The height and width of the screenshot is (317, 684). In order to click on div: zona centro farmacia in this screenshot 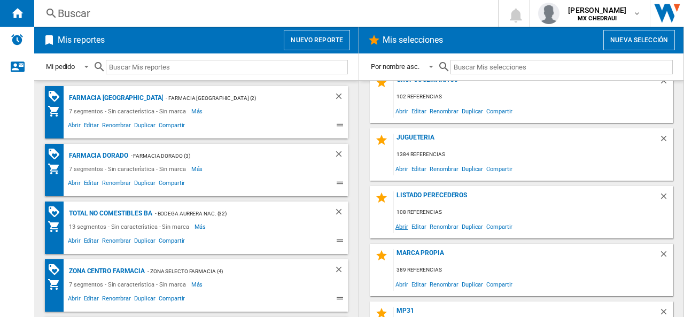, I will do `click(105, 271)`.